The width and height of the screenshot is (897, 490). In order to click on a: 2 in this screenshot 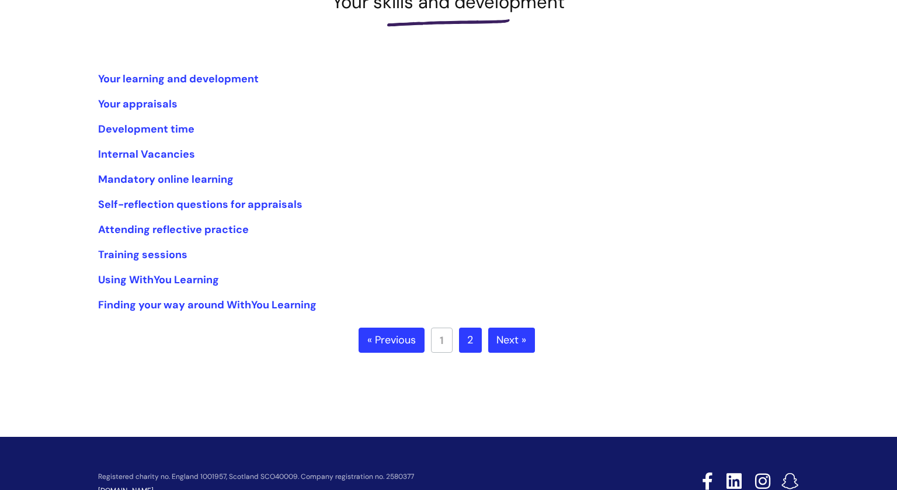, I will do `click(470, 341)`.